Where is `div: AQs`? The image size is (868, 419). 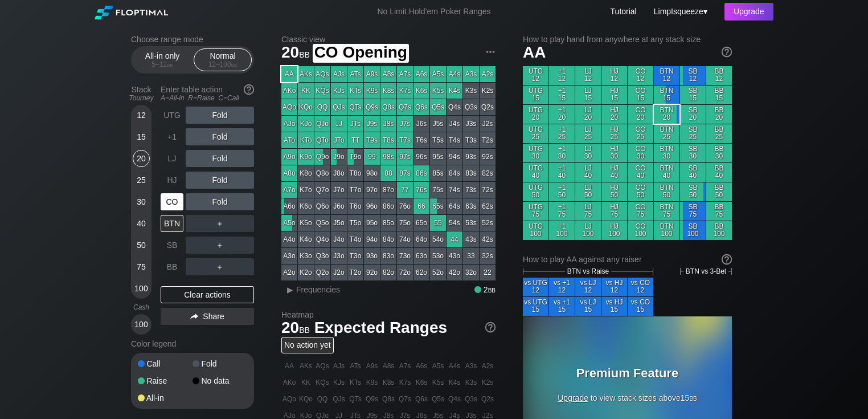 div: AQs is located at coordinates (323, 74).